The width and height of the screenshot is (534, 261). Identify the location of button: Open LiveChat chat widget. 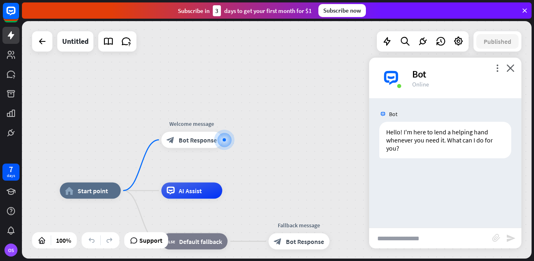
(19, 15).